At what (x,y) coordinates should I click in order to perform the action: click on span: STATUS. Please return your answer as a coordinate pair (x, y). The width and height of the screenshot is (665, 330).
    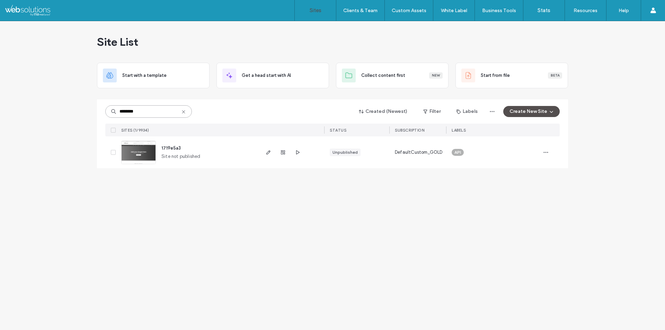
    Looking at the image, I should click on (338, 130).